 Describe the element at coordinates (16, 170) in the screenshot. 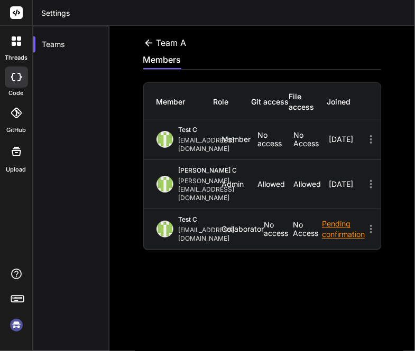

I see `label: Upload` at that location.